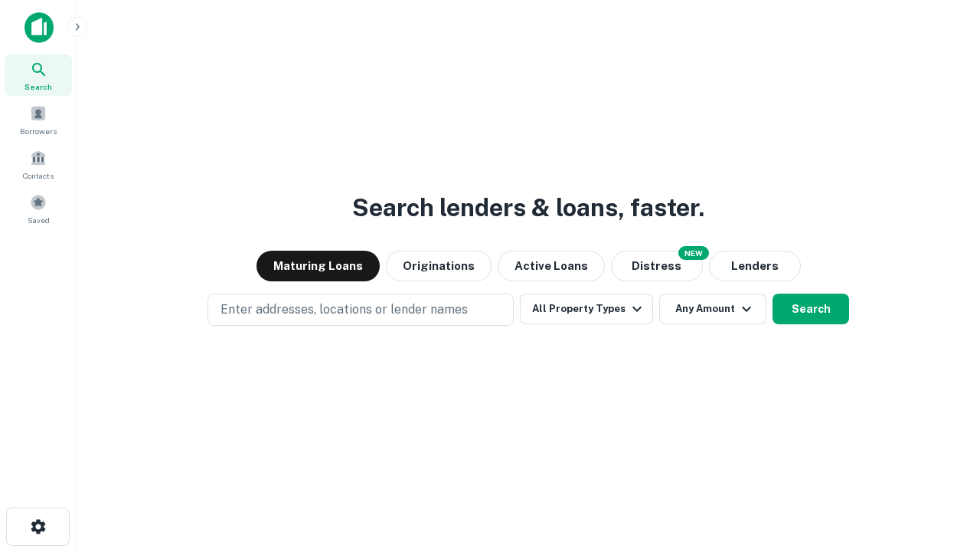 The height and width of the screenshot is (552, 980). I want to click on button: All Property Types, so click(587, 308).